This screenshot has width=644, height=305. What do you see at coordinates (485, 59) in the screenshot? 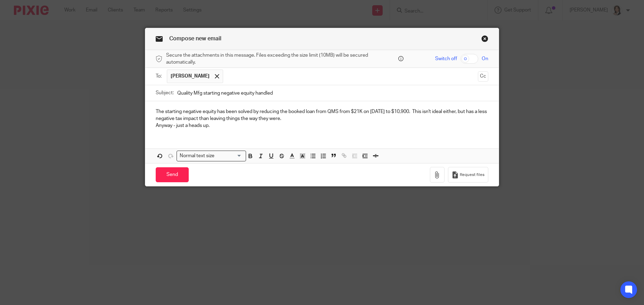
I see `span: On` at bounding box center [485, 59].